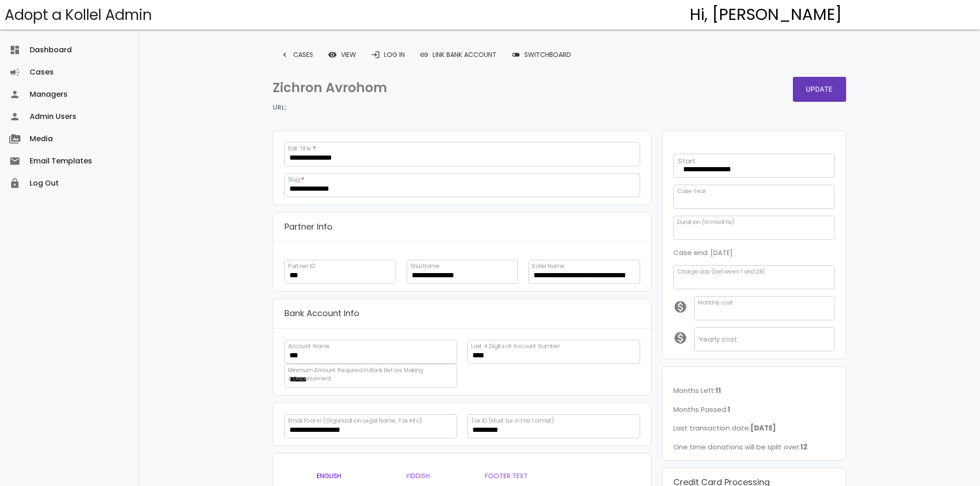 The height and width of the screenshot is (486, 980). I want to click on p: Bank Account Info, so click(322, 314).